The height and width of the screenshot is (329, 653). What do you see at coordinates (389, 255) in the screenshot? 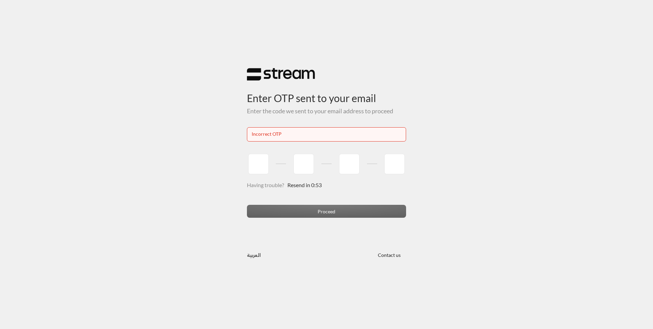
I see `a: Contact us` at bounding box center [389, 255].